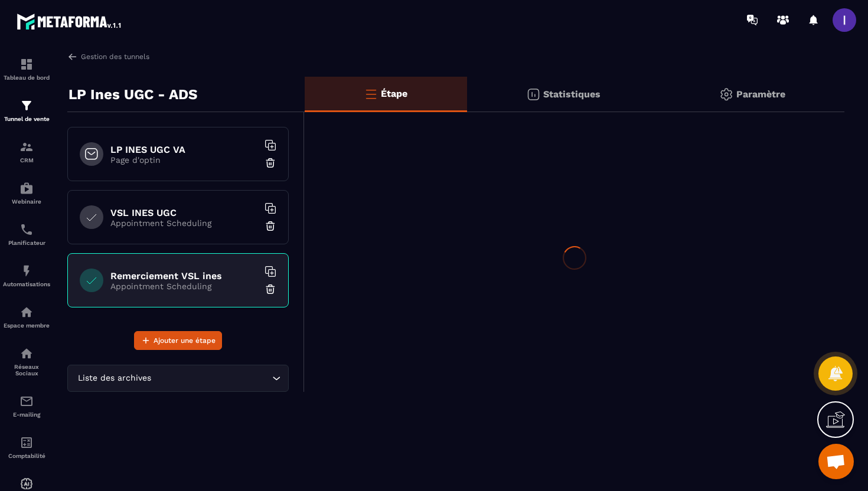 The height and width of the screenshot is (491, 868). Describe the element at coordinates (27, 160) in the screenshot. I see `p: CRM` at that location.